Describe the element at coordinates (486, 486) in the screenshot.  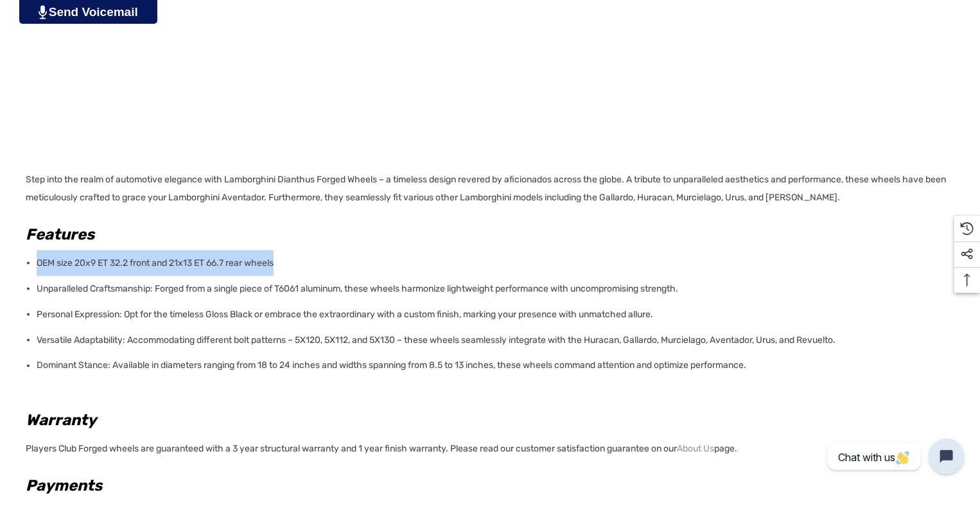
I see `h2: Payments` at that location.